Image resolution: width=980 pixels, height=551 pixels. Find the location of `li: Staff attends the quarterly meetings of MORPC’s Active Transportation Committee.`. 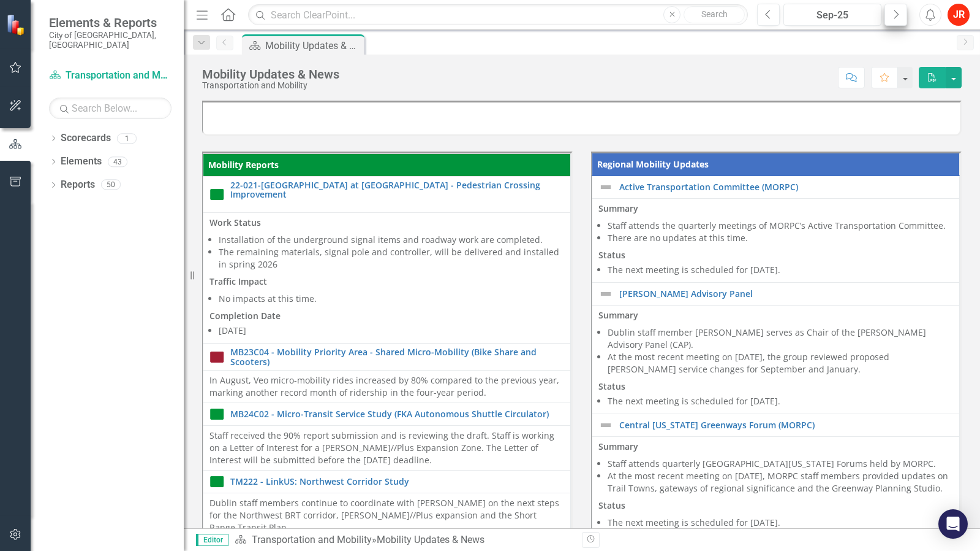

li: Staff attends the quarterly meetings of MORPC’s Active Transportation Committee. is located at coordinates (780, 226).